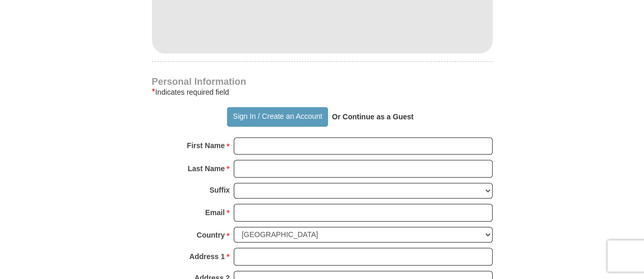 This screenshot has width=644, height=279. Describe the element at coordinates (322, 82) in the screenshot. I see `h4: Personal Information` at that location.